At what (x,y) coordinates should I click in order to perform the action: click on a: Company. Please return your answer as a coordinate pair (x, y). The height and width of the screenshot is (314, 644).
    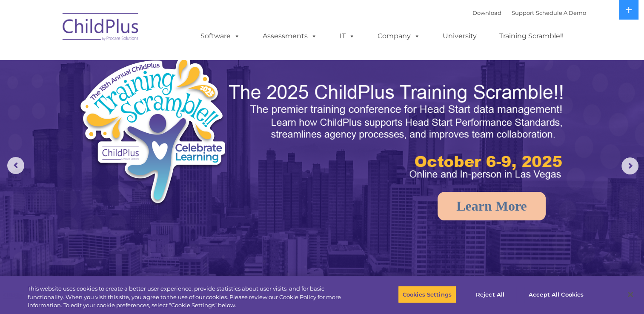
    Looking at the image, I should click on (399, 36).